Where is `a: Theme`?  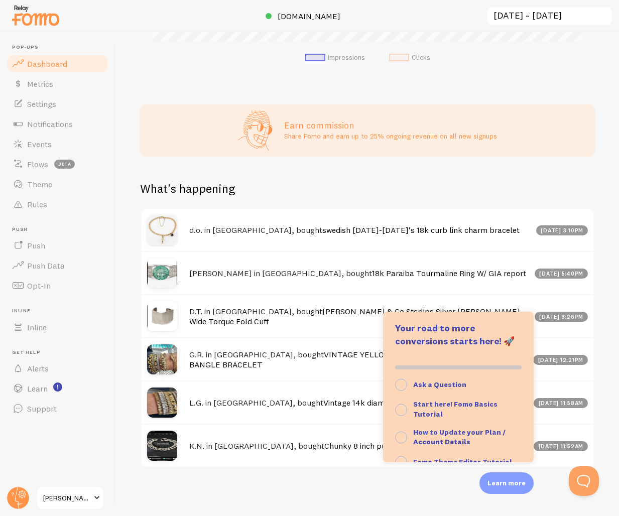
a: Theme is located at coordinates (58, 184).